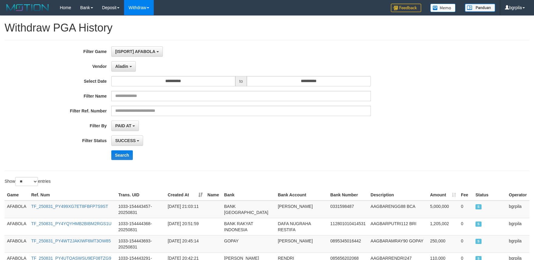 This screenshot has height=260, width=534. What do you see at coordinates (518, 195) in the screenshot?
I see `th: Operator` at bounding box center [518, 195].